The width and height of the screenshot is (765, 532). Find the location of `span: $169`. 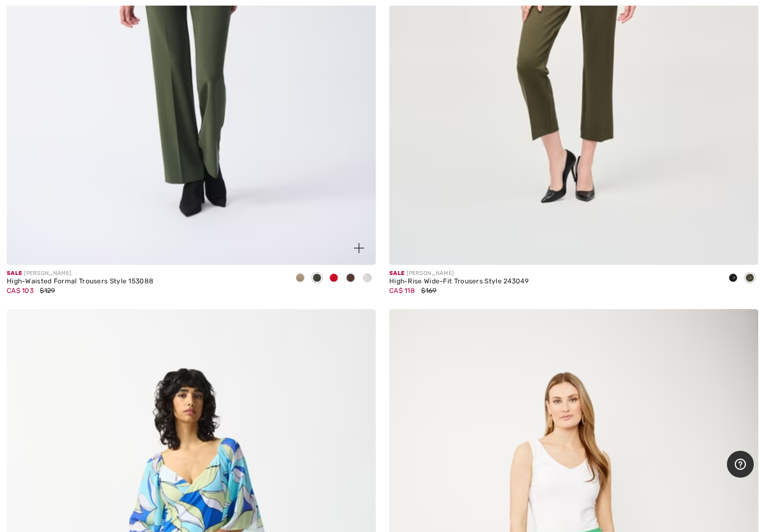

span: $169 is located at coordinates (429, 290).